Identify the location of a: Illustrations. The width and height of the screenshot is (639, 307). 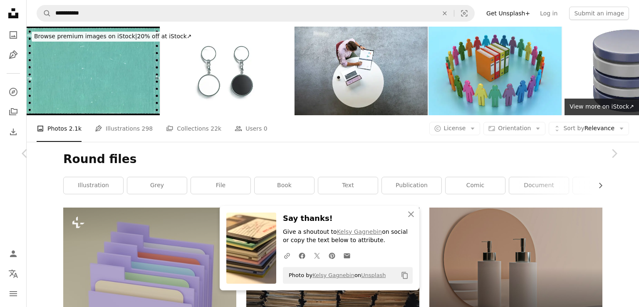
(13, 55).